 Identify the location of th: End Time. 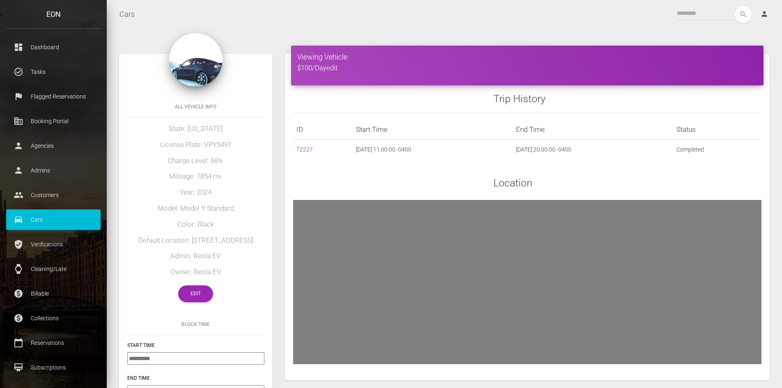
(593, 129).